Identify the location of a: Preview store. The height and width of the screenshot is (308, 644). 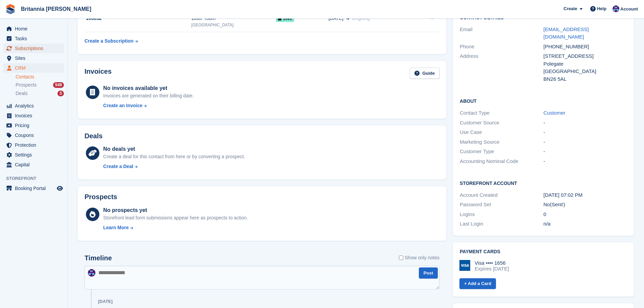
(60, 188).